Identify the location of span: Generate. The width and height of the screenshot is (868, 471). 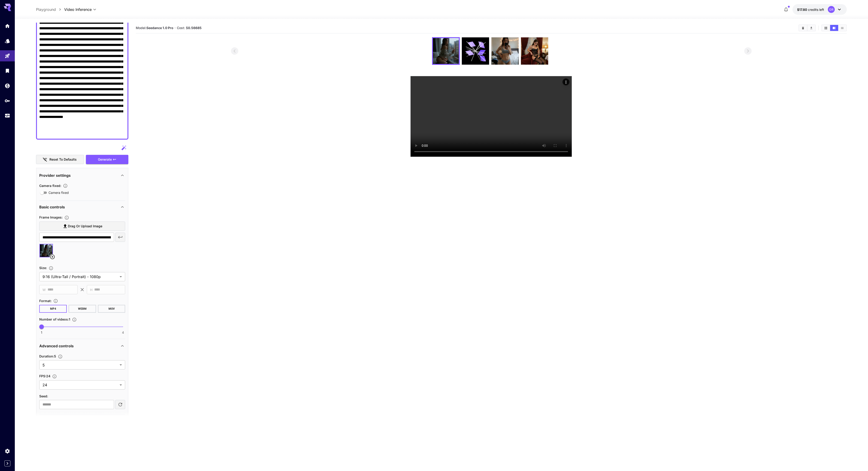
(105, 160).